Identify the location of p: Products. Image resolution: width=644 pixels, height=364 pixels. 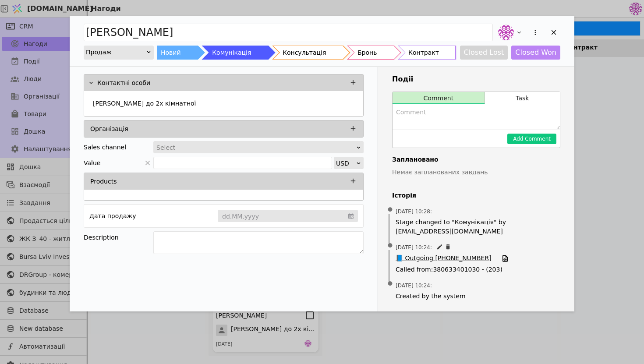
(104, 181).